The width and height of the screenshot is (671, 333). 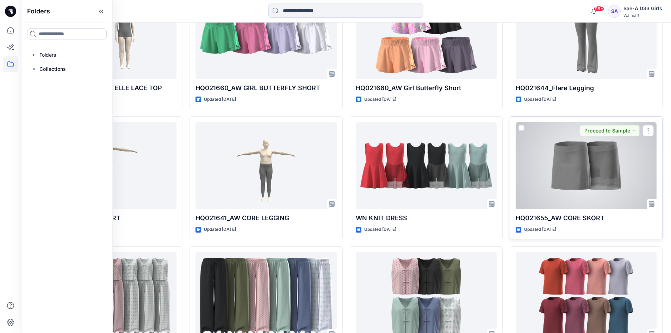 What do you see at coordinates (426, 88) in the screenshot?
I see `p: HQ021660_AW Girl Butterfly Short` at bounding box center [426, 88].